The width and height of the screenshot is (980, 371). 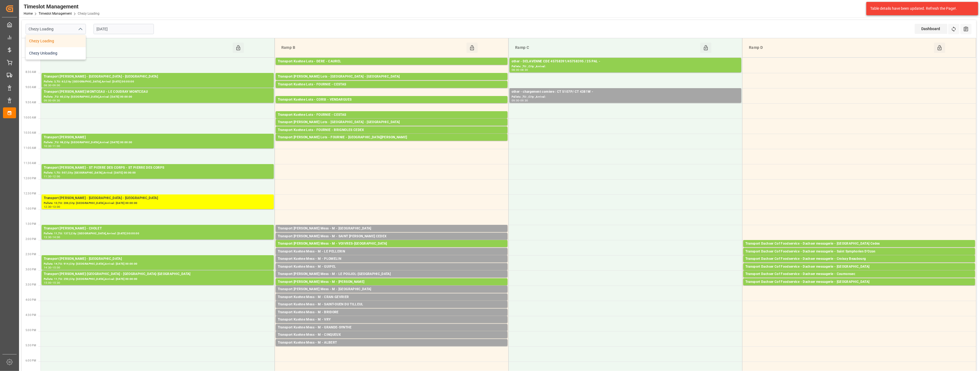 I want to click on div: Transport Kuehne Lots - DERE - CAUREL, so click(x=391, y=62).